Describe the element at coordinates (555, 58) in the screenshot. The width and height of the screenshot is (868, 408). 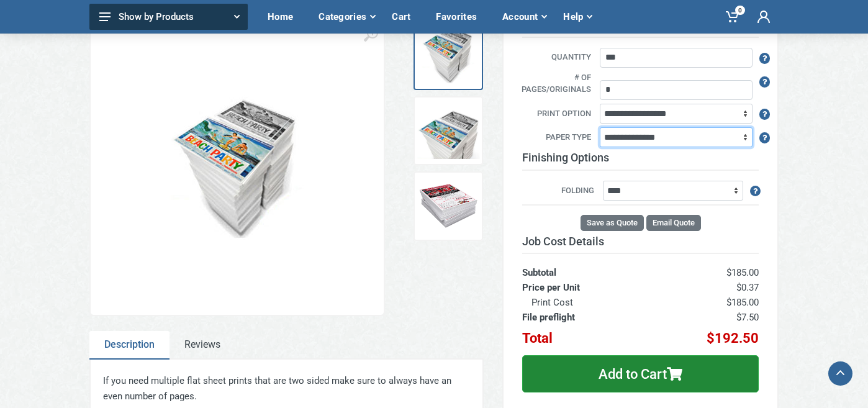
I see `label: Quantity` at that location.